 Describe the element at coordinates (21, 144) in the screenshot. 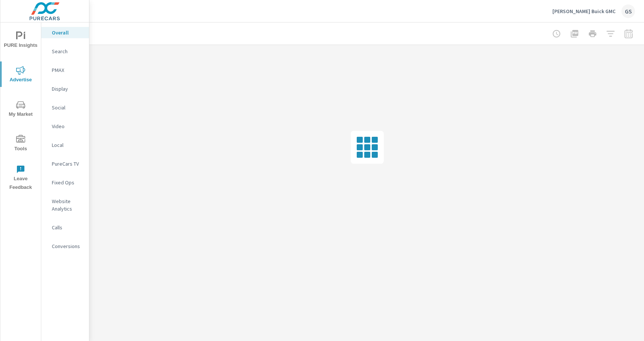

I see `span: Tools` at that location.